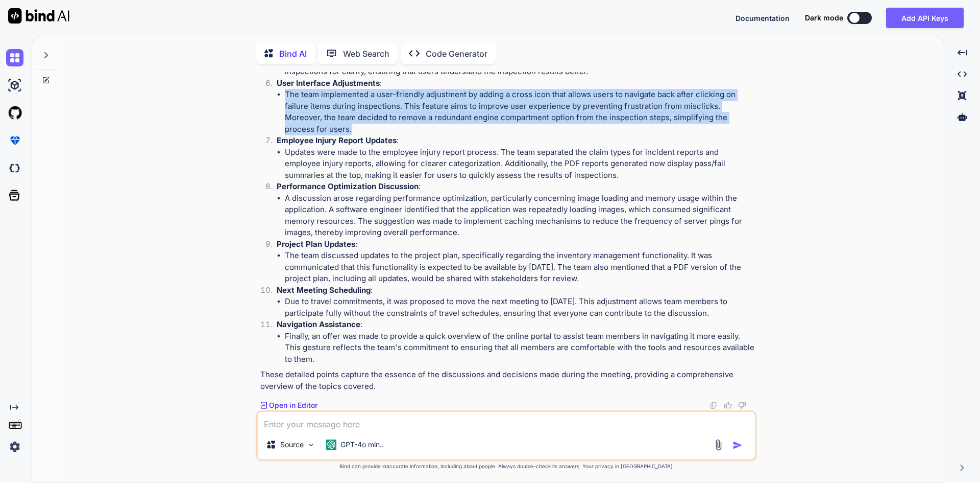  Describe the element at coordinates (14, 113) in the screenshot. I see `img: githubLight` at that location.